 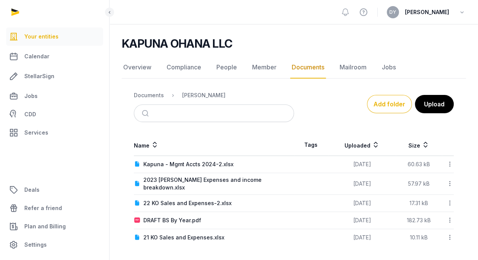 I want to click on a: Settings, so click(x=54, y=244).